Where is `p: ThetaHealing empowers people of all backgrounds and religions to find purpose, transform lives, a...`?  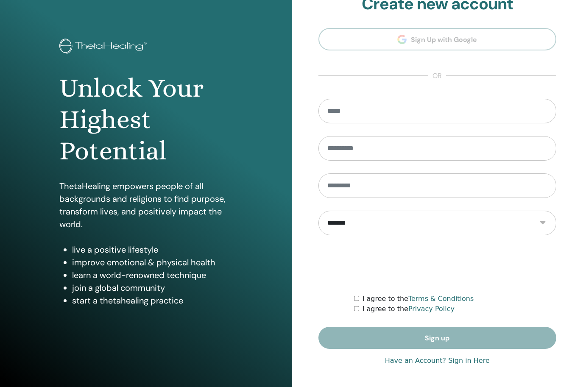 p: ThetaHealing empowers people of all backgrounds and religions to find purpose, transform lives, a... is located at coordinates (146, 205).